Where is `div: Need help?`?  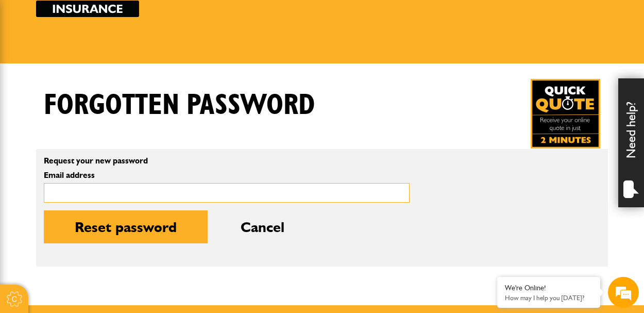 div: Need help? is located at coordinates (631, 143).